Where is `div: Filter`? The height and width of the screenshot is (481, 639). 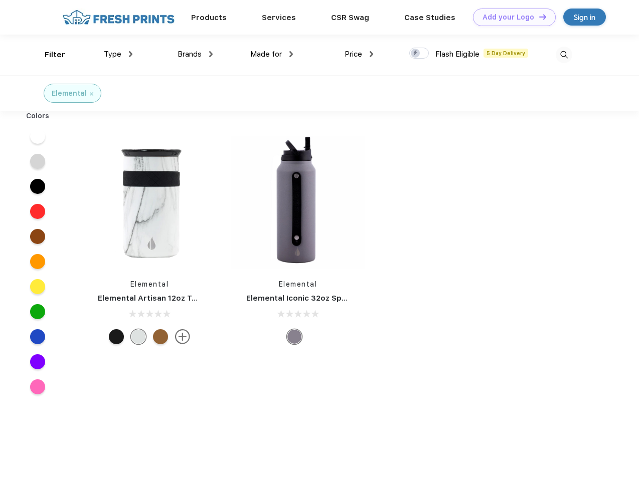 div: Filter is located at coordinates (55, 55).